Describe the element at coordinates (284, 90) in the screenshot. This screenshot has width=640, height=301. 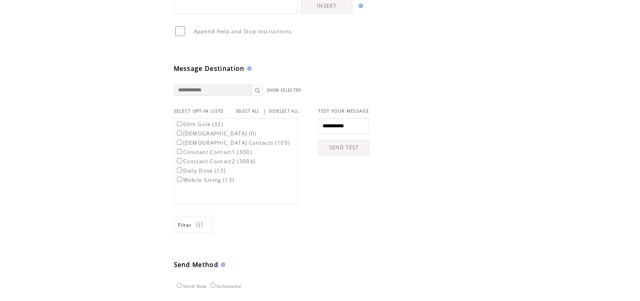
I see `a: SHOW SELECTED` at that location.